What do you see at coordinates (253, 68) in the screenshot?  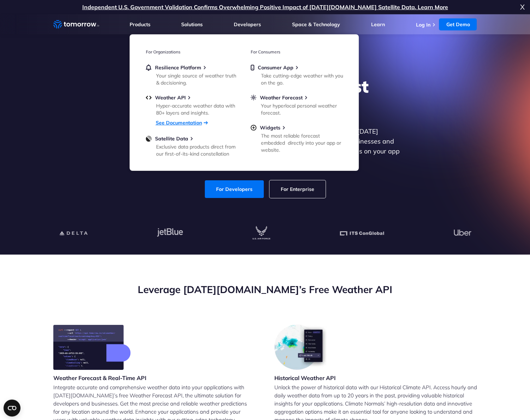 I see `img: mobile.svg` at bounding box center [253, 68].